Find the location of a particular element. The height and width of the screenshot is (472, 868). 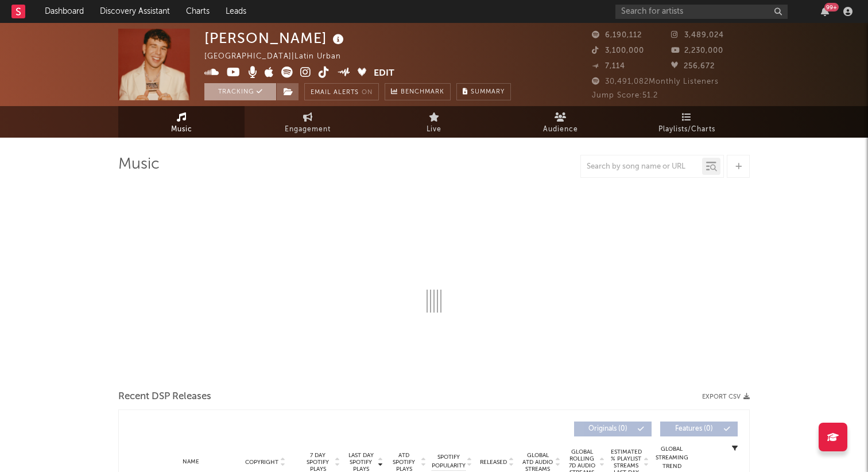

span: Jump Score: 51.2 is located at coordinates (624, 95).